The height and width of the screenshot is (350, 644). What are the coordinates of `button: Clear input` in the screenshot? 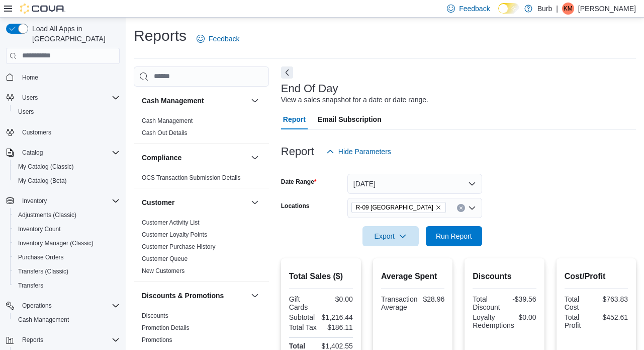 It's located at (461, 208).